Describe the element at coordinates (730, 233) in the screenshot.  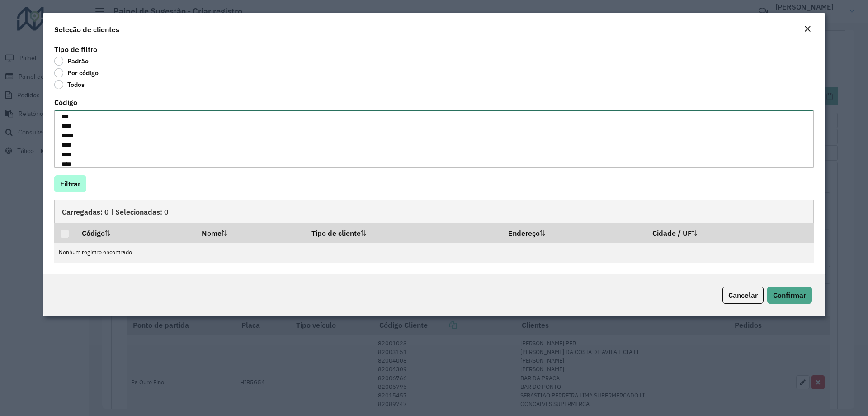
I see `th: Cidade / UF` at that location.